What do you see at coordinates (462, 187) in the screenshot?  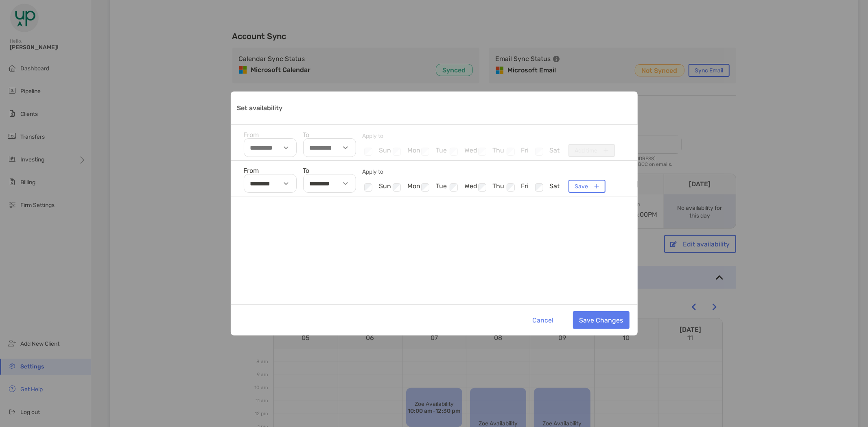 I see `li: wed` at bounding box center [462, 187].